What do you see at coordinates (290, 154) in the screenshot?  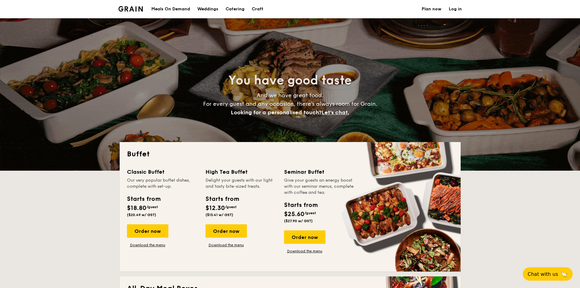 I see `h2: Buffet` at bounding box center [290, 154].